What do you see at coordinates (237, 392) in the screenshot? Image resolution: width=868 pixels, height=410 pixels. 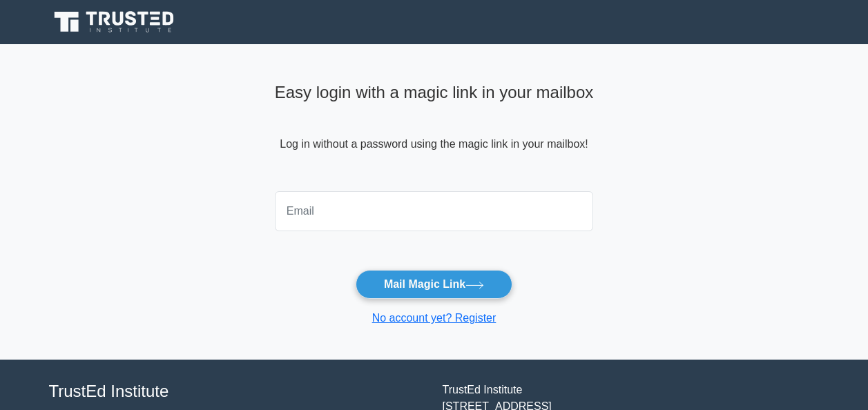 I see `h4: TrustEd Institute` at bounding box center [237, 392].